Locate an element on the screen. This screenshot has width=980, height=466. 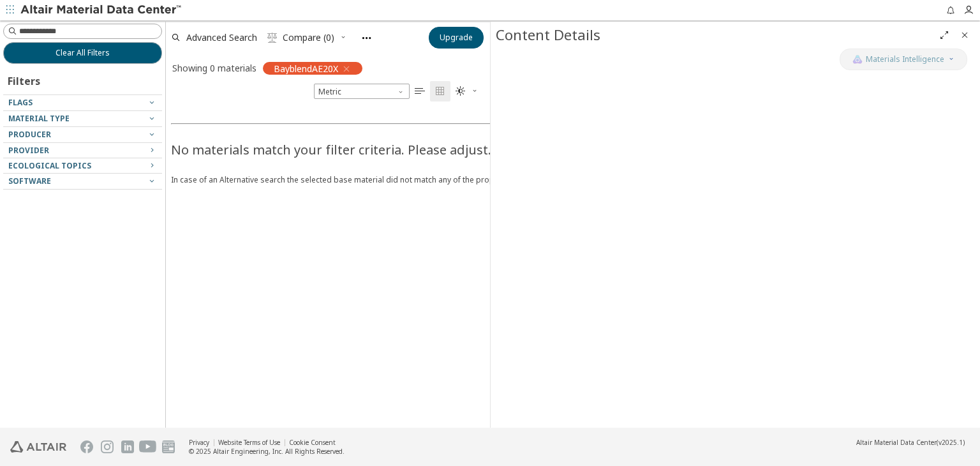
button: AI CopilotMaterials Intelligence is located at coordinates (904, 59).